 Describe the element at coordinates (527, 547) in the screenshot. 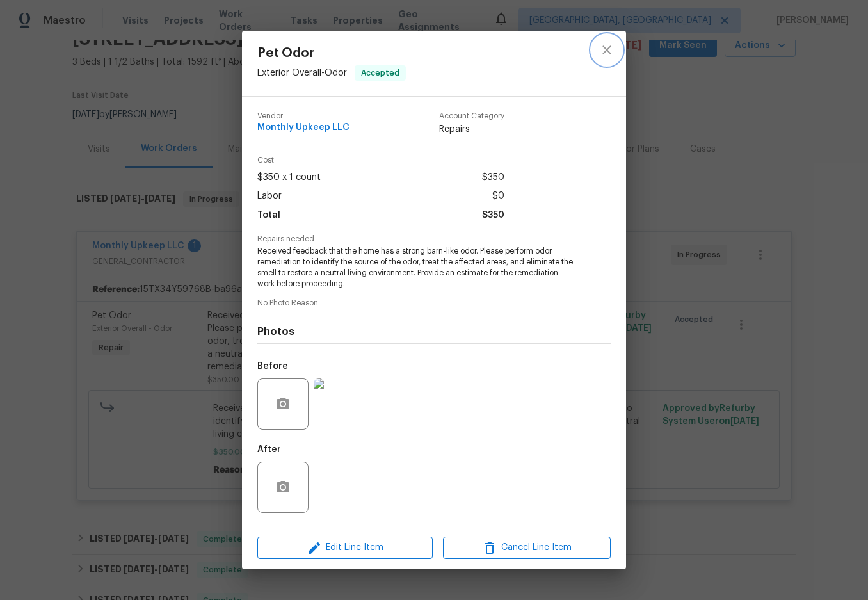

I see `button: Cancel Line Item` at that location.